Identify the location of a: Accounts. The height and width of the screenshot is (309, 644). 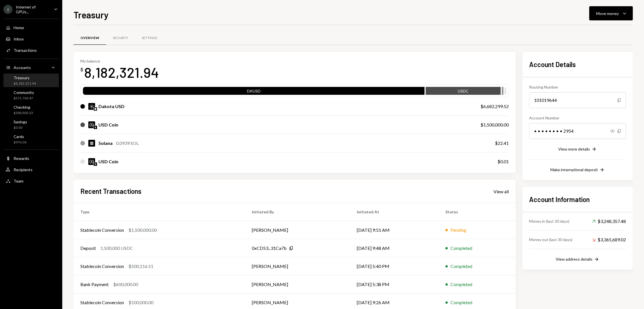
(31, 67).